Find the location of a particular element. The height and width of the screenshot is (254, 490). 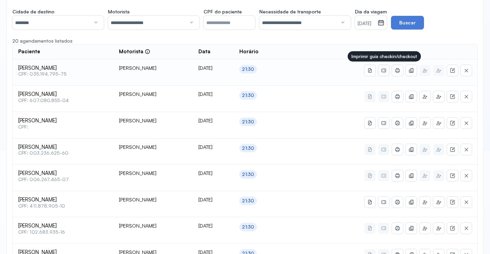

button: Buscar is located at coordinates (407, 23).